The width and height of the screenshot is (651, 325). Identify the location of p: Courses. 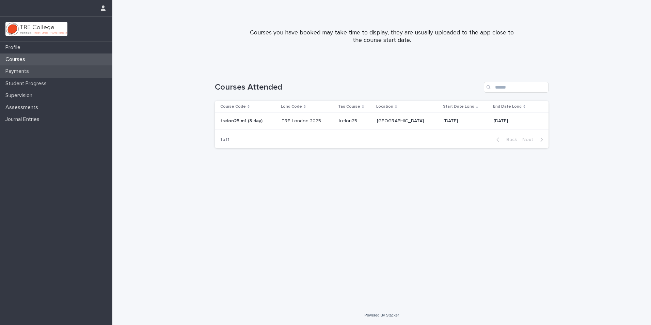
(17, 59).